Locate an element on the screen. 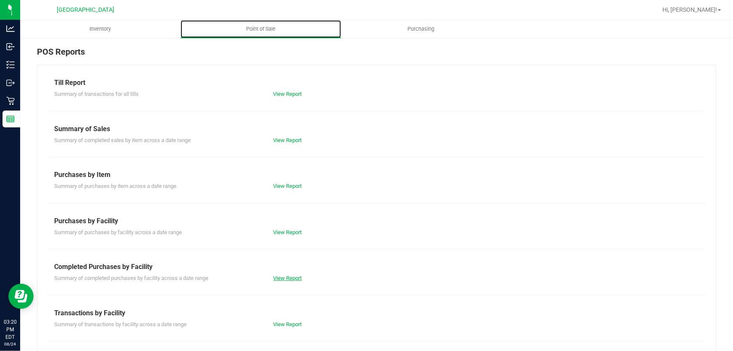 This screenshot has width=733, height=351. p: 08/24 is located at coordinates (10, 344).